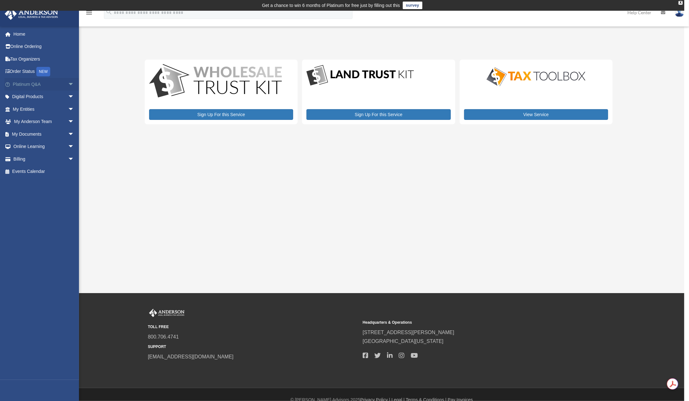  Describe the element at coordinates (360, 75) in the screenshot. I see `img: LandTrust_lgo-1.jpg` at that location.